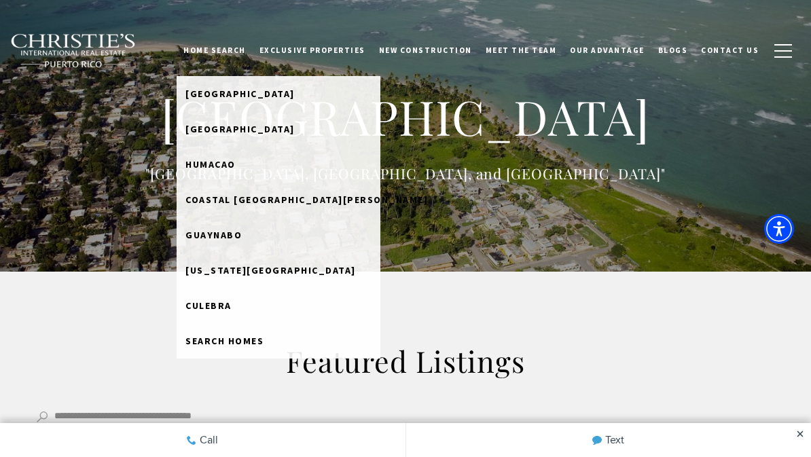 The width and height of the screenshot is (811, 457). Describe the element at coordinates (607, 50) in the screenshot. I see `a: Our Advantage` at that location.